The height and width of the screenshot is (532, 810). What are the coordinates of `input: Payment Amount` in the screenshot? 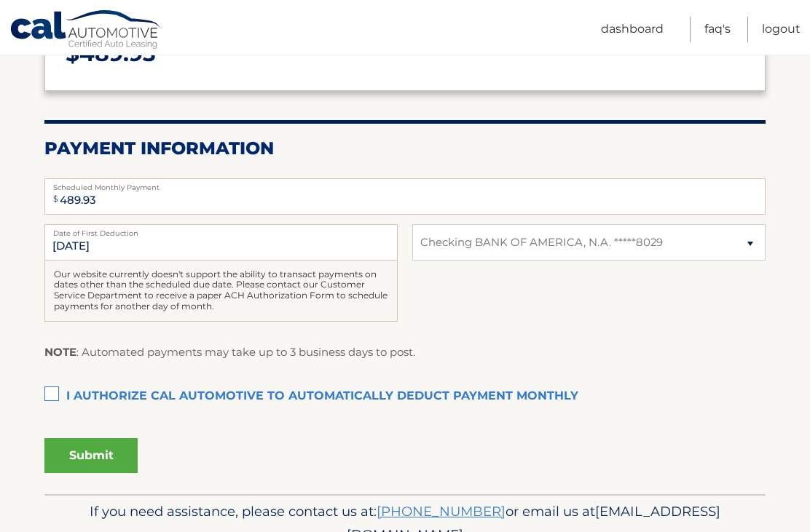 It's located at (405, 197).